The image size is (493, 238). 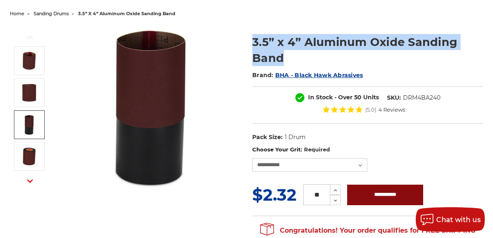 What do you see at coordinates (422, 98) in the screenshot?
I see `dd: DRM4BA240` at bounding box center [422, 98].